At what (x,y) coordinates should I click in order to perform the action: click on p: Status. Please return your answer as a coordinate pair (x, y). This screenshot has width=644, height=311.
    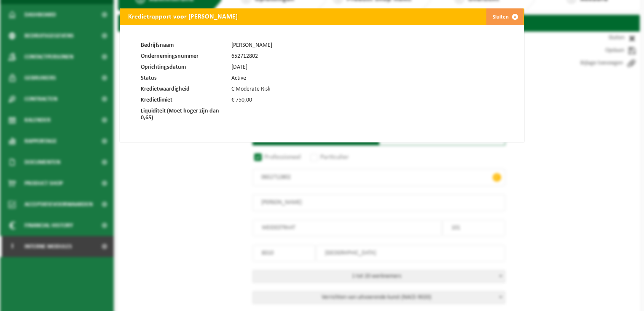
    Looking at the image, I should click on (186, 79).